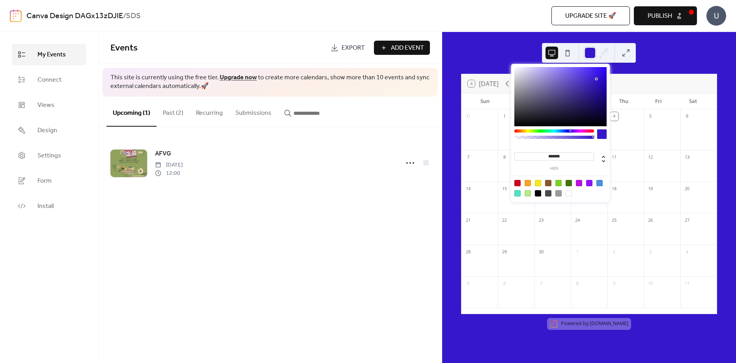 Image resolution: width=736 pixels, height=363 pixels. What do you see at coordinates (518, 183) in the screenshot?
I see `div: #D0021B` at bounding box center [518, 183].